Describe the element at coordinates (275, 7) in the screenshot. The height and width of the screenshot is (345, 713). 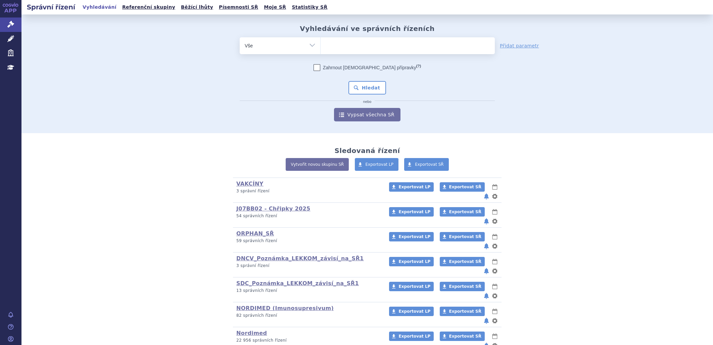
I see `a: Moje SŘ` at that location.